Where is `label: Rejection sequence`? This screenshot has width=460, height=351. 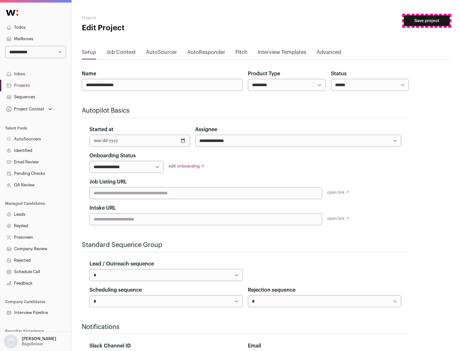
label: Rejection sequence is located at coordinates (271, 290).